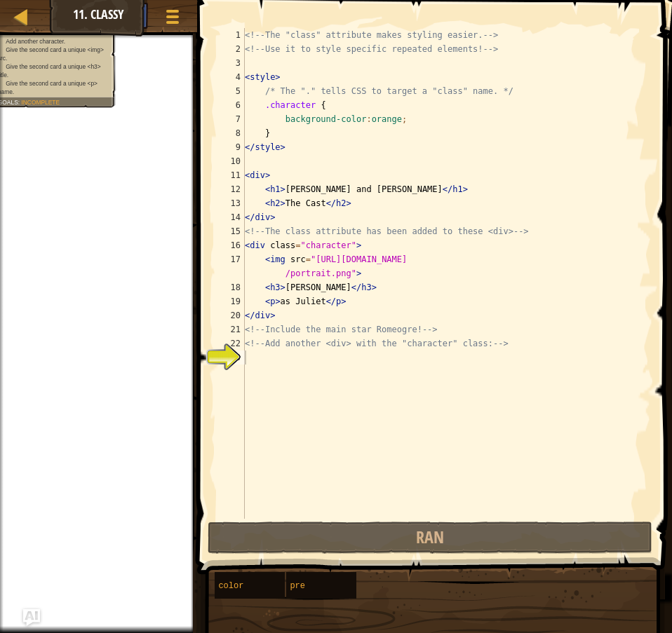 This screenshot has height=633, width=672. Describe the element at coordinates (231, 91) in the screenshot. I see `div: 5` at that location.